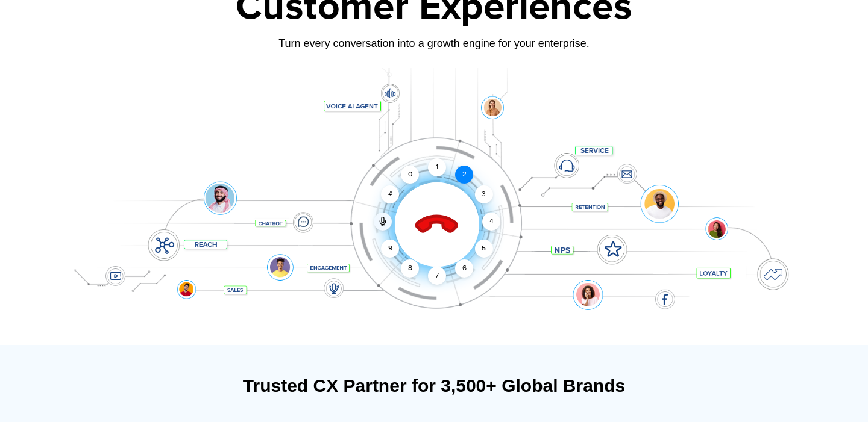 Image resolution: width=868 pixels, height=422 pixels. What do you see at coordinates (410, 175) in the screenshot?
I see `div: 0` at bounding box center [410, 175].